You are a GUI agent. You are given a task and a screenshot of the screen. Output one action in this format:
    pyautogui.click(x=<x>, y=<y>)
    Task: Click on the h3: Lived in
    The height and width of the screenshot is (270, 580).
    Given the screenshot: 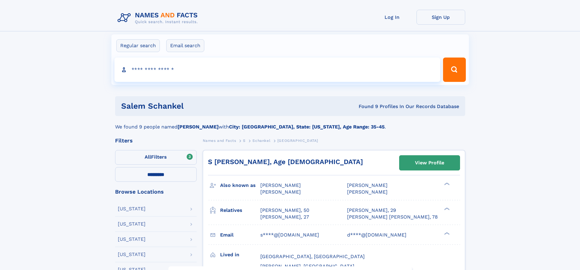 What is the action you would take?
    pyautogui.click(x=240, y=255)
    